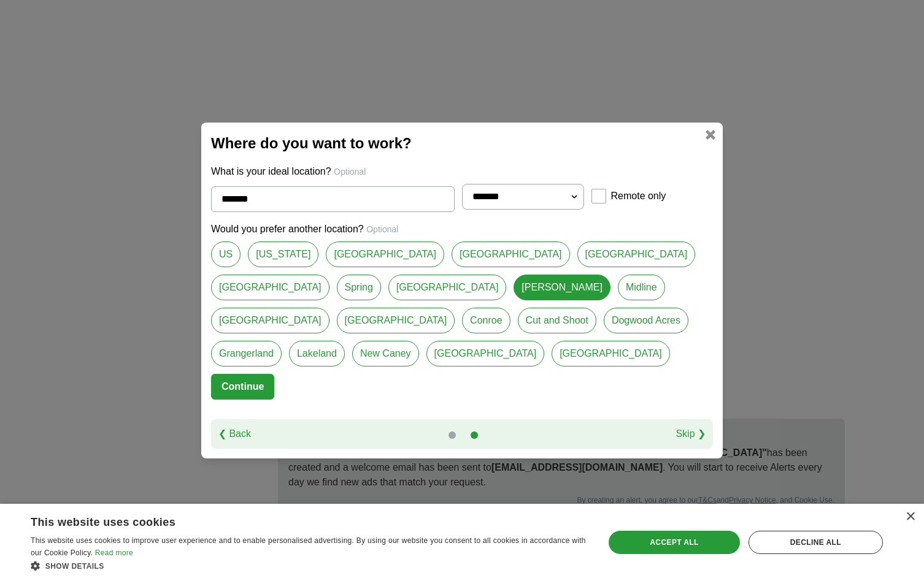  What do you see at coordinates (359, 288) in the screenshot?
I see `a: Spring` at bounding box center [359, 288].